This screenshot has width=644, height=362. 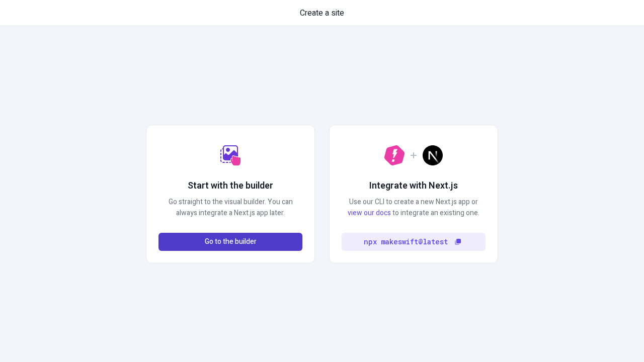 What do you see at coordinates (369, 213) in the screenshot?
I see `a: view our docs` at bounding box center [369, 213].